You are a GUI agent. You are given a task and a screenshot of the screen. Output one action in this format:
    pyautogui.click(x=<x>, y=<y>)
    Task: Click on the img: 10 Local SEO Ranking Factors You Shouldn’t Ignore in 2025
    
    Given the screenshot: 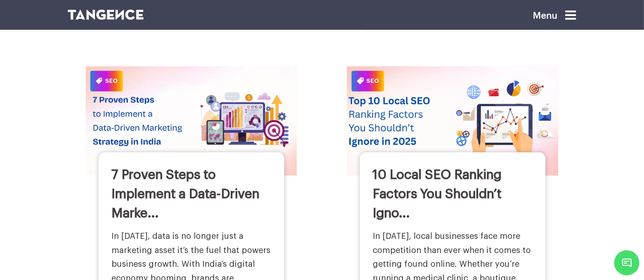 What is the action you would take?
    pyautogui.click(x=452, y=121)
    